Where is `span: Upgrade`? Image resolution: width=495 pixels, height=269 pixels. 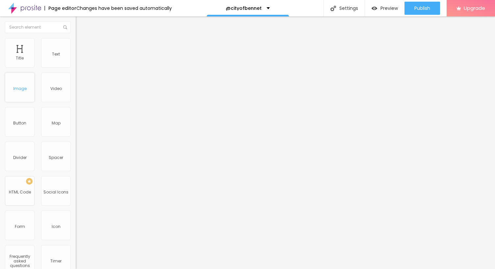 span: Upgrade is located at coordinates (474, 8).